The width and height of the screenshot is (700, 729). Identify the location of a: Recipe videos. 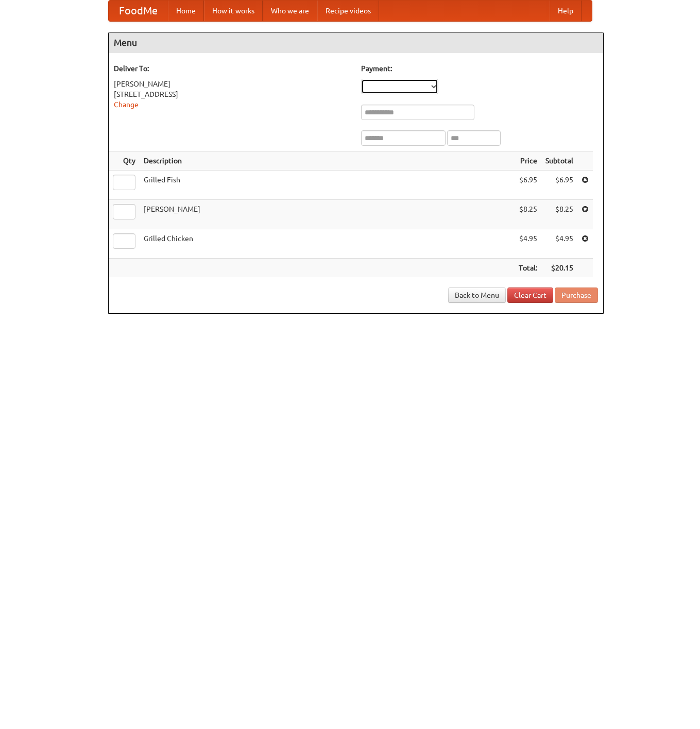
(349, 11).